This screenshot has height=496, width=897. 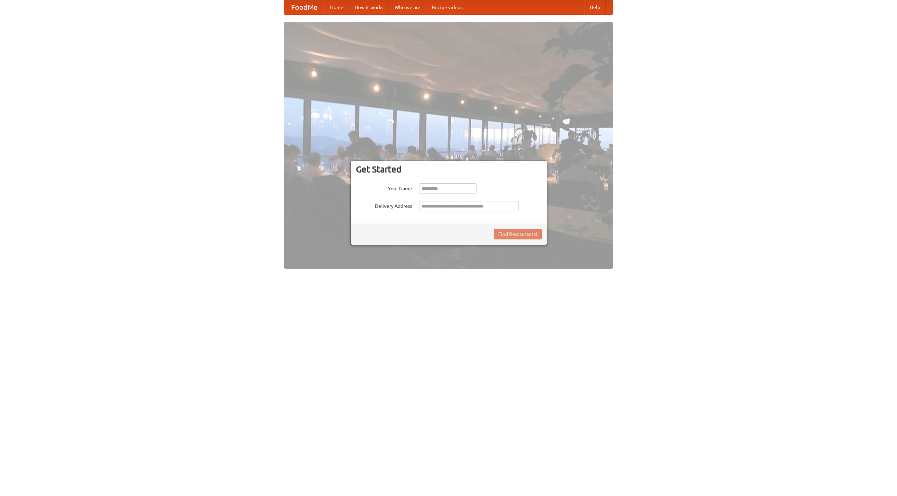 What do you see at coordinates (384, 205) in the screenshot?
I see `label: Delivery Address` at bounding box center [384, 205].